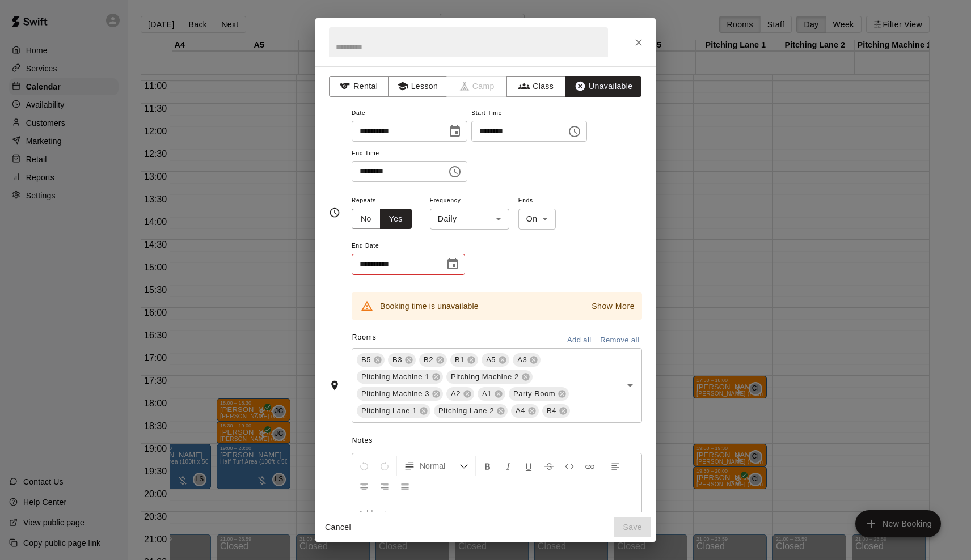 This screenshot has height=560, width=971. I want to click on div: Pitching Lane 2, so click(471, 411).